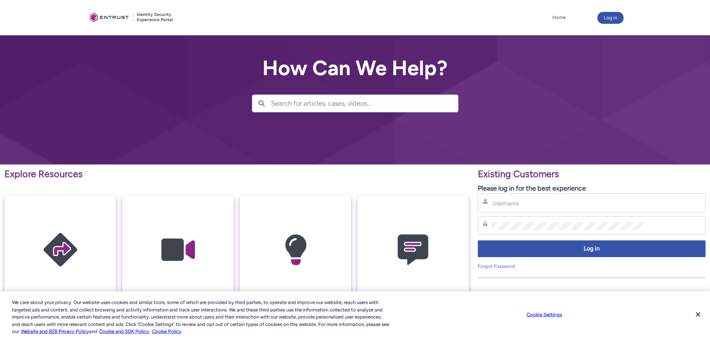  What do you see at coordinates (201, 318) in the screenshot?
I see `div: We care about your privacy. Our website uses cookies and similar tools, some of which are provide...` at bounding box center [201, 318].